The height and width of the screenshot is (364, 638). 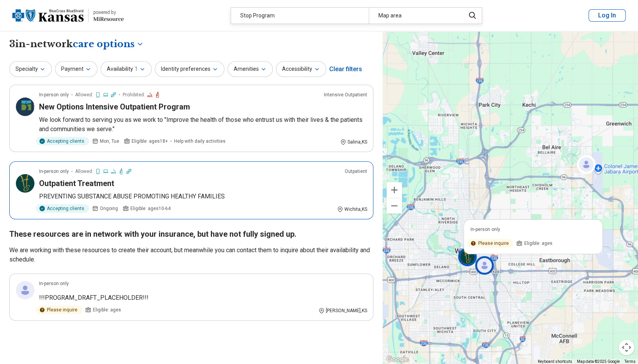 I want to click on h3: Outpatient Treatment, so click(x=77, y=183).